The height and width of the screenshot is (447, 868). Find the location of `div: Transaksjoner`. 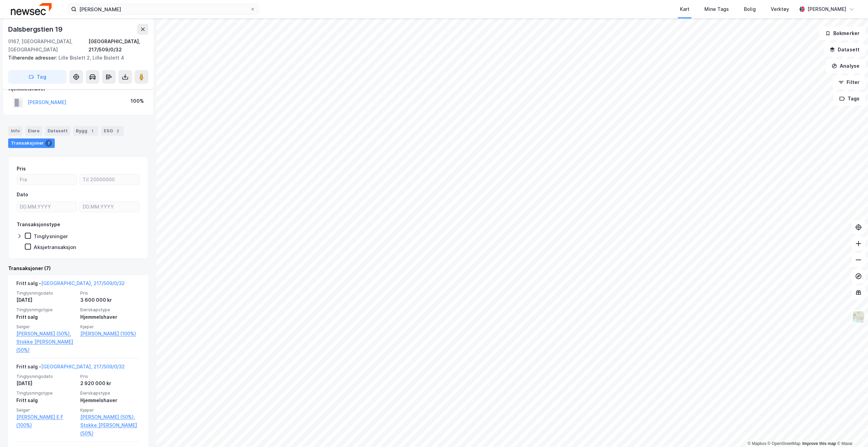

div: Transaksjoner is located at coordinates (31, 143).